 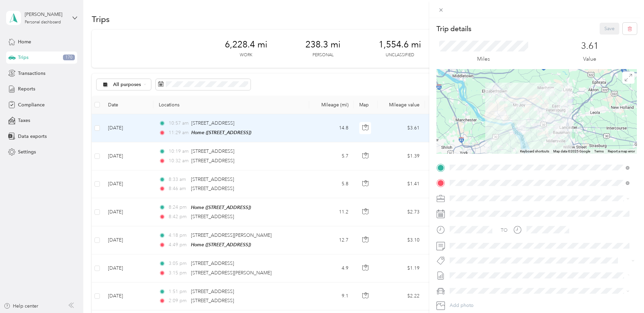 What do you see at coordinates (590, 59) in the screenshot?
I see `p: Value` at bounding box center [590, 59].